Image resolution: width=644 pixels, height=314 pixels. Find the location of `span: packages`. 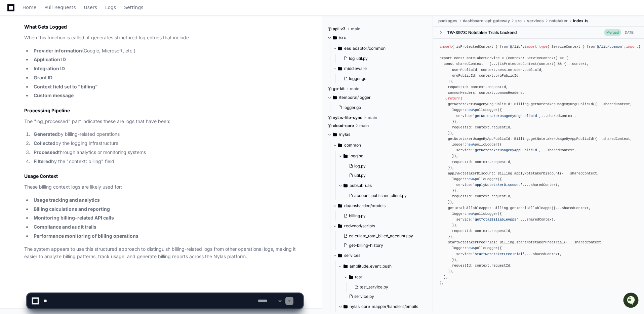

span: packages is located at coordinates (448, 21).